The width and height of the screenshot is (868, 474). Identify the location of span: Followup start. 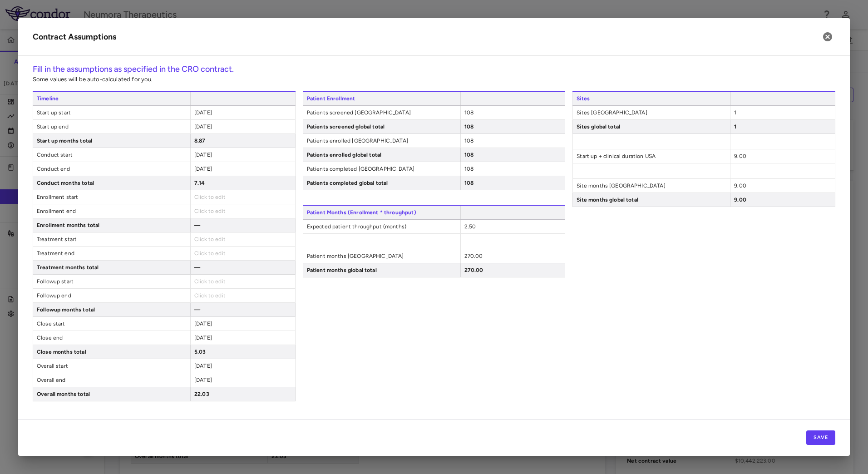
(112, 281).